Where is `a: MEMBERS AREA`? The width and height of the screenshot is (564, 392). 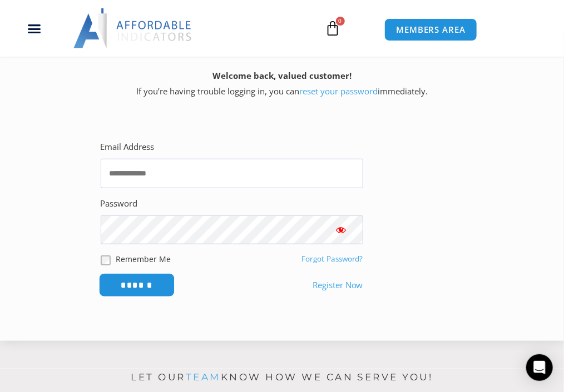
a: MEMBERS AREA is located at coordinates (431, 30).